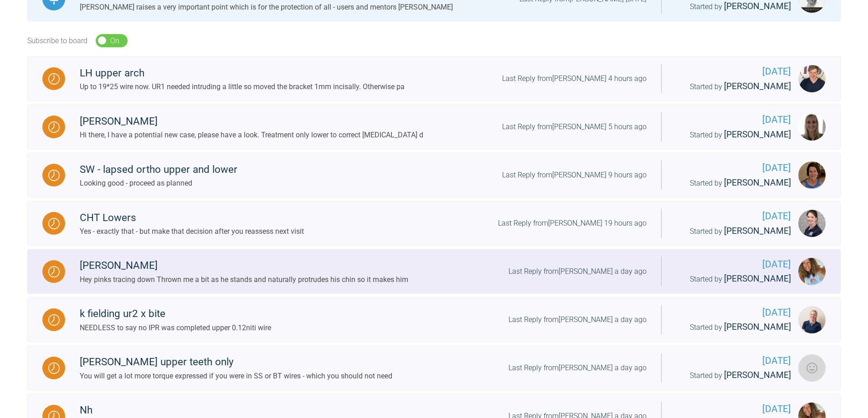  I want to click on img: Jack Gardner, so click(812, 78).